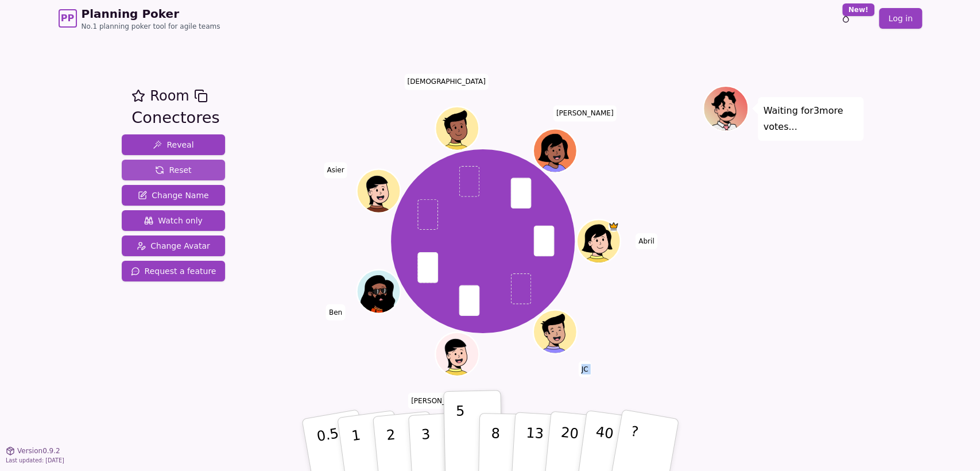  I want to click on a: PPPlanning PokerNo.1 planning poker tool for agile teams, so click(139, 19).